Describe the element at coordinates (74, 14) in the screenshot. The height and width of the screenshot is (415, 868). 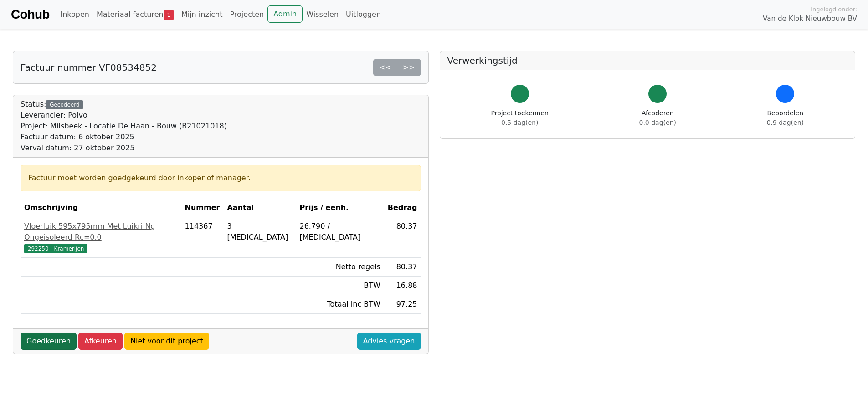
I see `a: Inkopen` at that location.